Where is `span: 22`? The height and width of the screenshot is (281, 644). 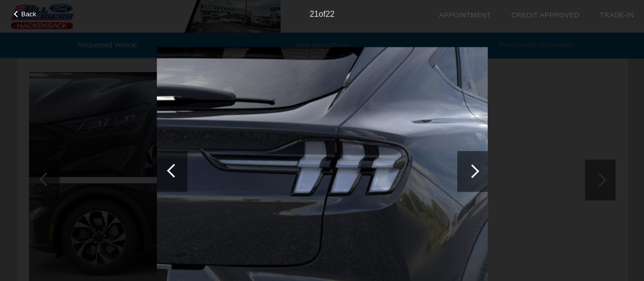 span: 22 is located at coordinates (330, 13).